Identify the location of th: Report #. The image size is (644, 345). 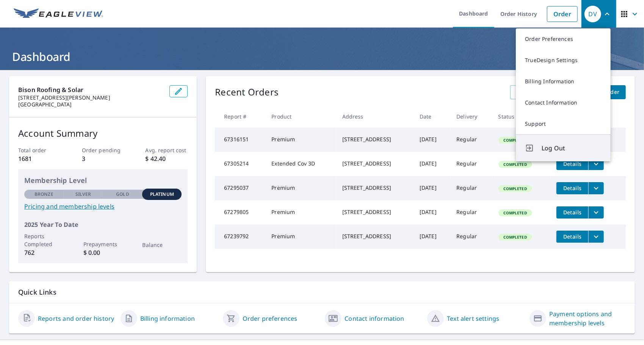
(240, 117).